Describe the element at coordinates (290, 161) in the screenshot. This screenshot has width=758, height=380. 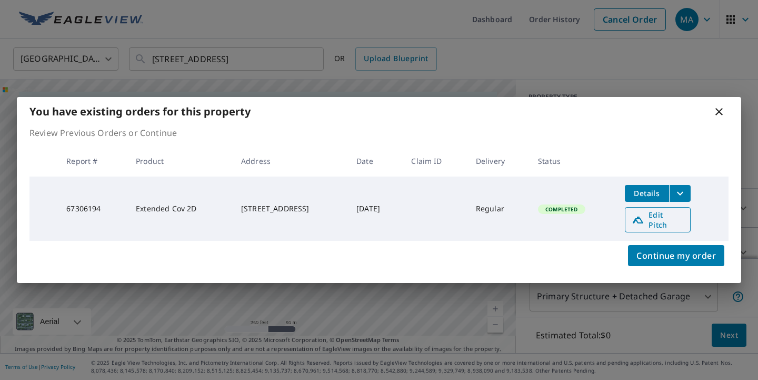
I see `th: Address` at that location.